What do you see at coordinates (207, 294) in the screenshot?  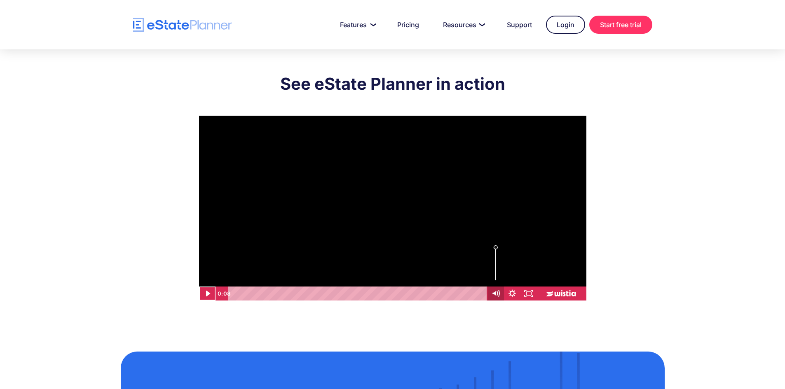 I see `button: Play Video` at bounding box center [207, 294].